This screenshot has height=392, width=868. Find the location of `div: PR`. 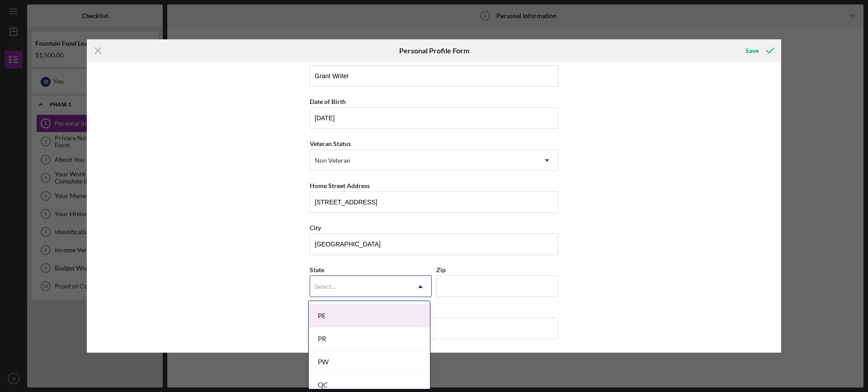

div: PR is located at coordinates (369, 339).